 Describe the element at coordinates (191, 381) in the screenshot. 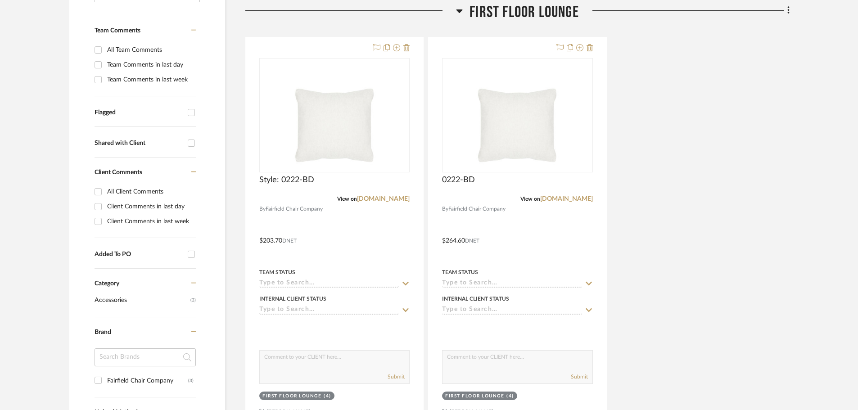

I see `div: (3)` at that location.